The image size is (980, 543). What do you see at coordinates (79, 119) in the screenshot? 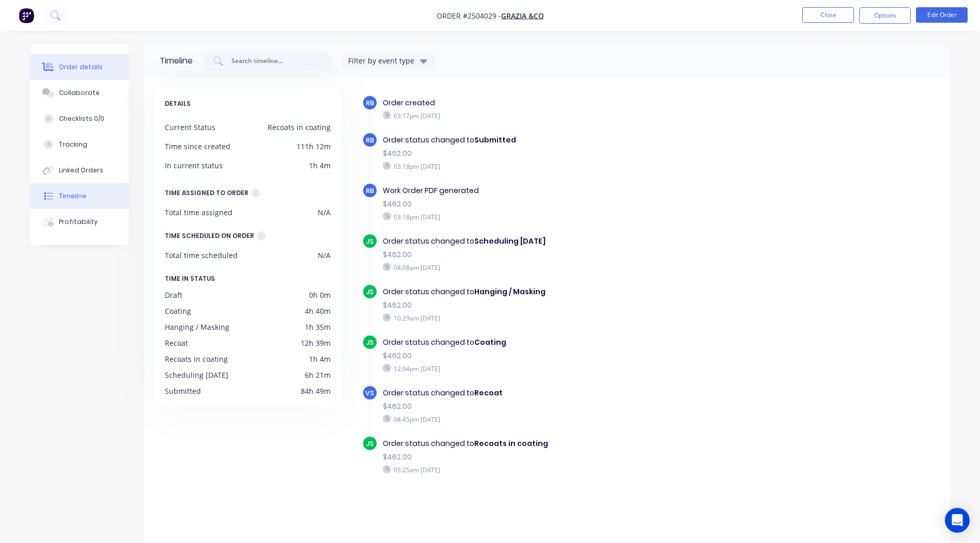
I see `button: Checklists 0/0` at bounding box center [79, 119].